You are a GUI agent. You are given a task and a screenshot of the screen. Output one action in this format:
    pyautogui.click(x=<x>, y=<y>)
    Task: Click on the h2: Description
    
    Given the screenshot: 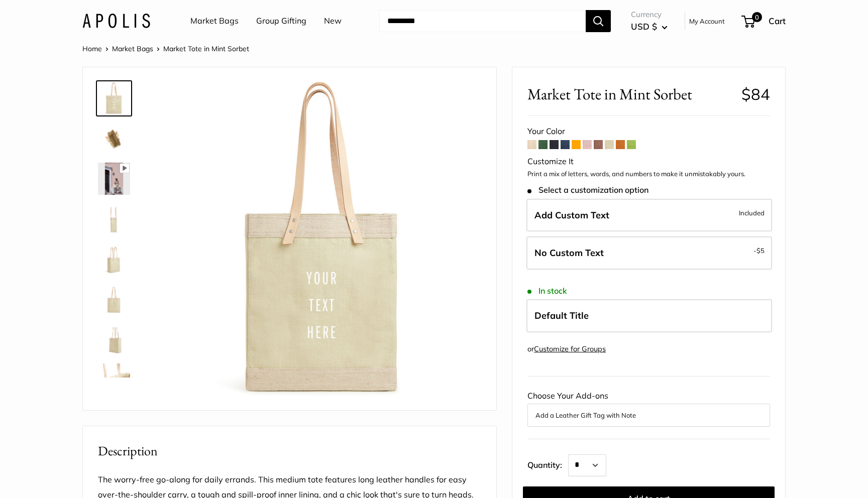 What is the action you would take?
    pyautogui.click(x=290, y=450)
    